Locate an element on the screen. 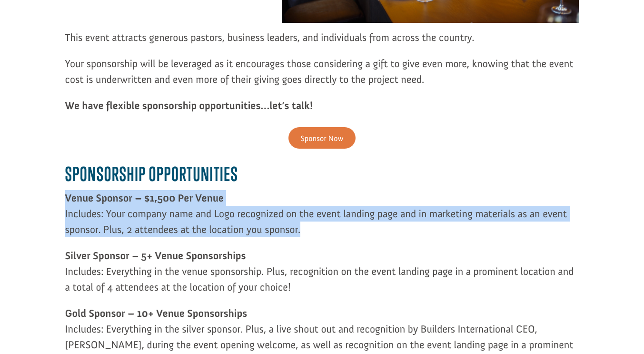 The image size is (644, 354). div: to is located at coordinates (74, 33).